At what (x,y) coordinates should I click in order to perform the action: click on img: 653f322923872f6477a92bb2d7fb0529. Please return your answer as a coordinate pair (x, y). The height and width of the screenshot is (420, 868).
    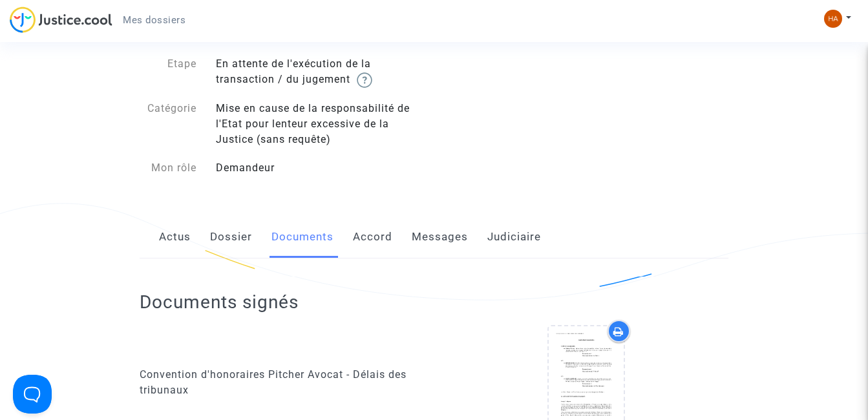
    Looking at the image, I should click on (833, 18).